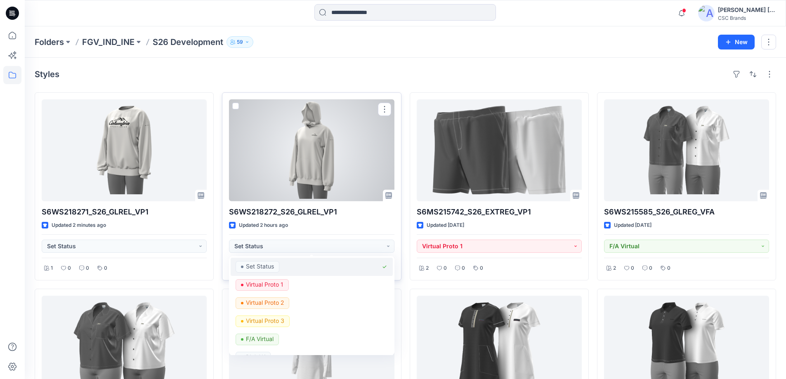 The height and width of the screenshot is (379, 786). I want to click on p: Virtual Proto 2, so click(265, 303).